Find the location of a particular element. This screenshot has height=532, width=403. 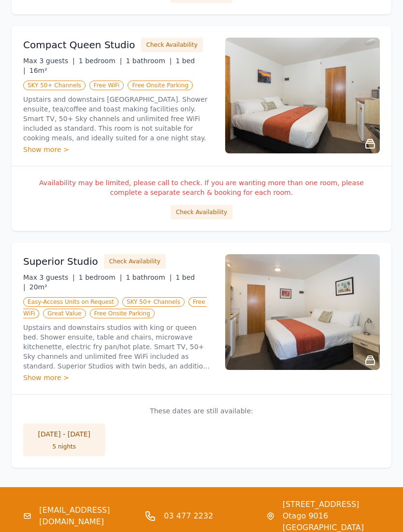

span: 20m² is located at coordinates (38, 287).